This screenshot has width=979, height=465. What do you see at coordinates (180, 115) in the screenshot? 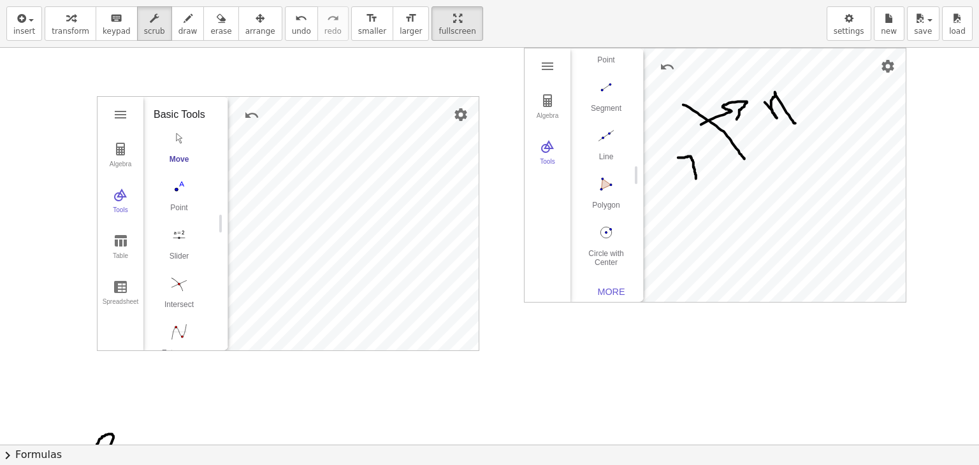
I see `div: Basic Tools` at bounding box center [180, 115].